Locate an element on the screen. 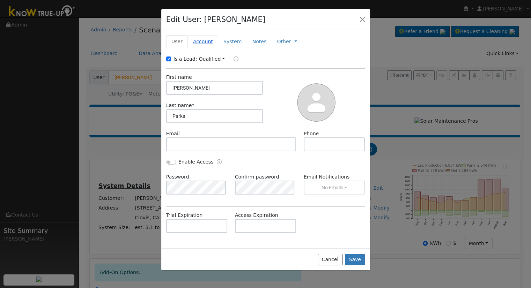 The height and width of the screenshot is (288, 531). label: Email Notifications is located at coordinates (334, 177).